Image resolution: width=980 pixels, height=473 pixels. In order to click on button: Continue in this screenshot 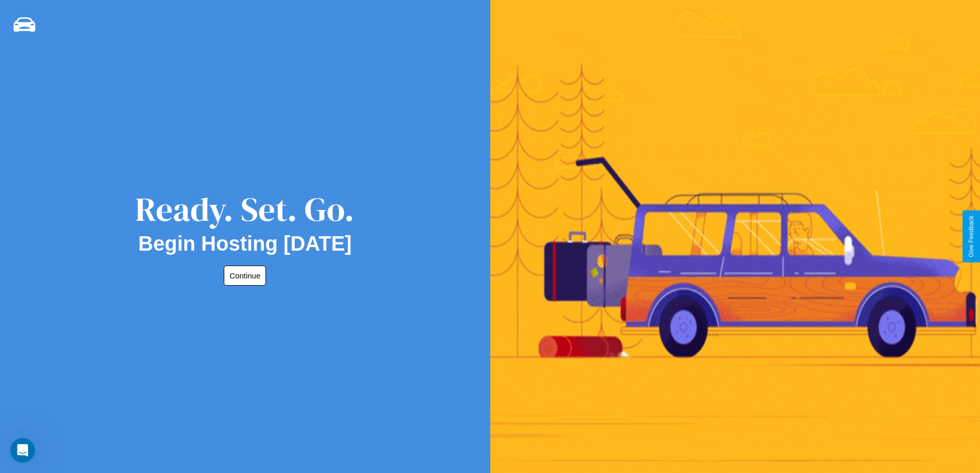, I will do `click(245, 275)`.